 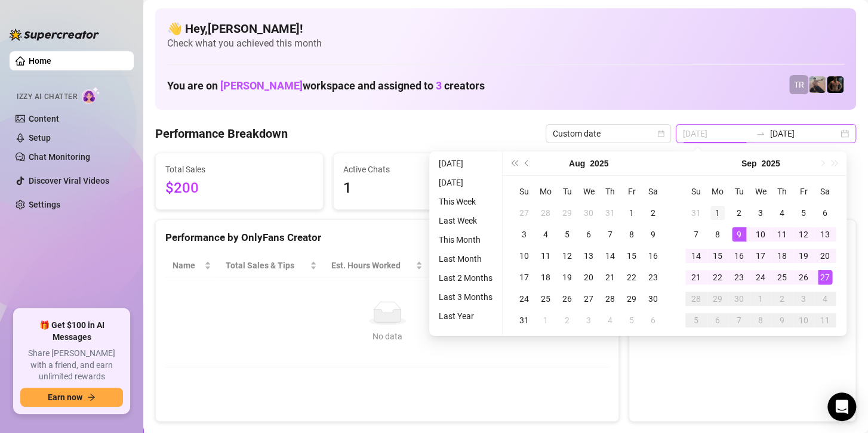 I want to click on td: 2025-10-07, so click(x=739, y=320).